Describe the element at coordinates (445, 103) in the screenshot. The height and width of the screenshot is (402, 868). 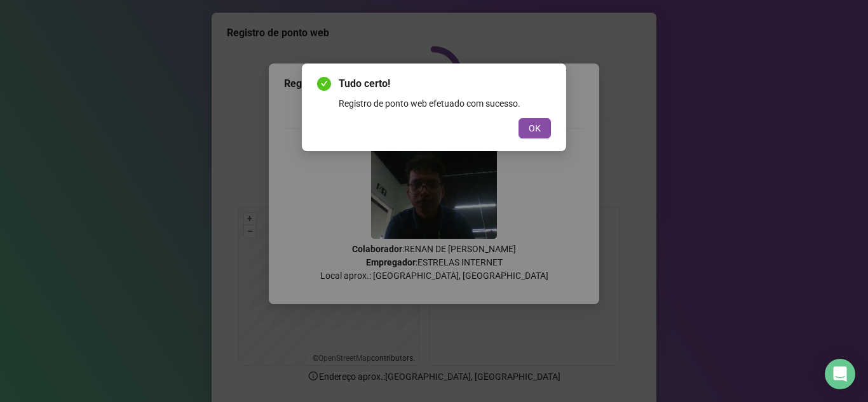
I see `div: Registro de ponto web efetuado com sucesso.` at that location.